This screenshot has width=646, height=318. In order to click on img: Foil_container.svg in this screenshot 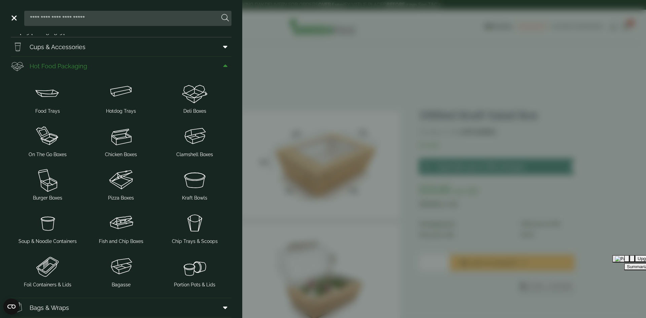, I will do `click(47, 266)`.